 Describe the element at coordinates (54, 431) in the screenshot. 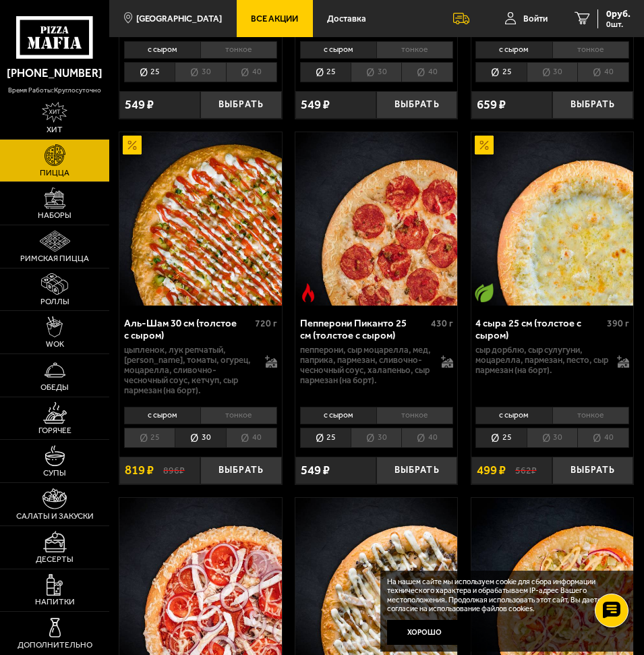

I see `span: Горячее` at that location.